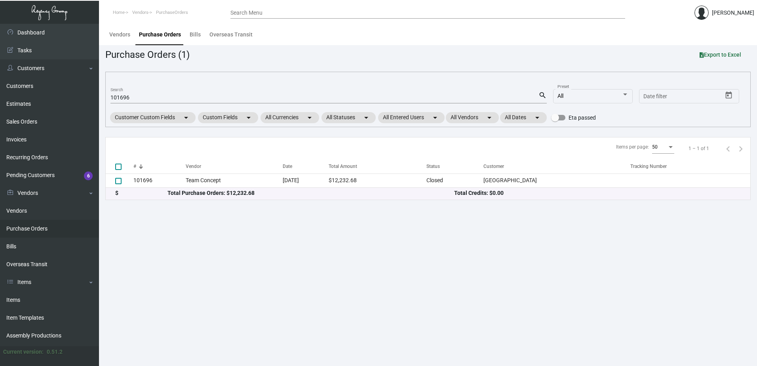  Describe the element at coordinates (720, 55) in the screenshot. I see `button: Export to Excel` at that location.